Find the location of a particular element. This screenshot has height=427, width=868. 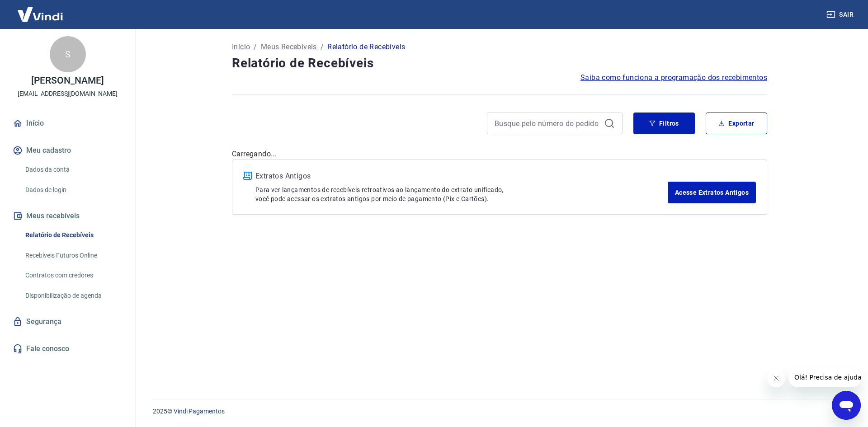

p: Meus Recebíveis is located at coordinates (289, 47).